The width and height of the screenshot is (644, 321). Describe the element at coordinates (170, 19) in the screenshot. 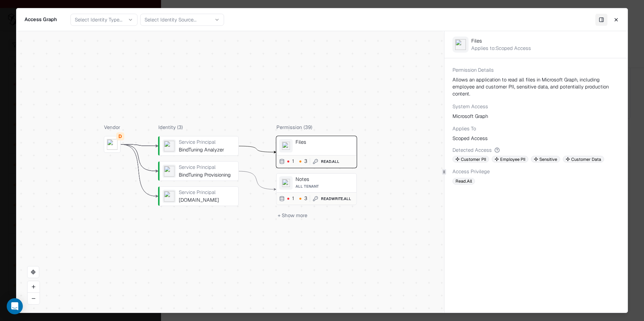

I see `div: Select Identity Source...` at that location.